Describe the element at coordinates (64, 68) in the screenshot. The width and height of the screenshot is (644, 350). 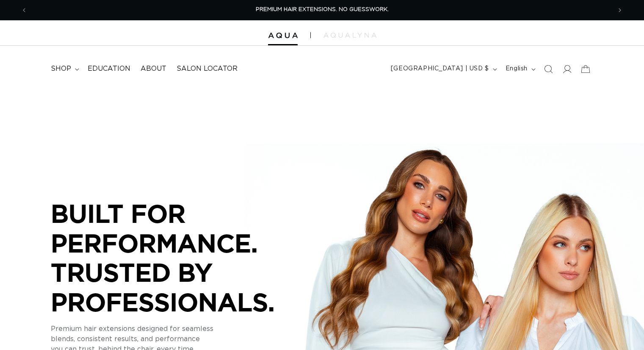
I see `summary: shop` at that location.